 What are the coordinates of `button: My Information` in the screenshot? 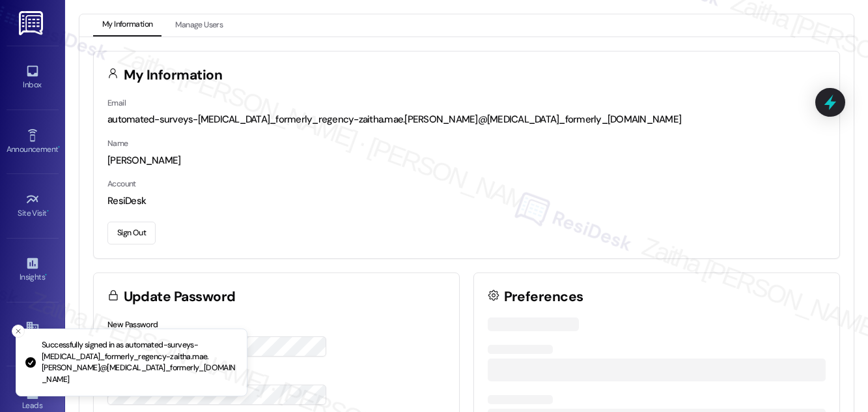 It's located at (127, 26).